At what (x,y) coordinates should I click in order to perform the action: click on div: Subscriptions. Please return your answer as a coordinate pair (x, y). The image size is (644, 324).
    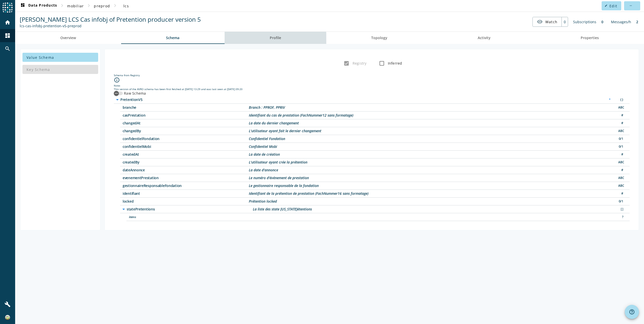
    Looking at the image, I should click on (585, 22).